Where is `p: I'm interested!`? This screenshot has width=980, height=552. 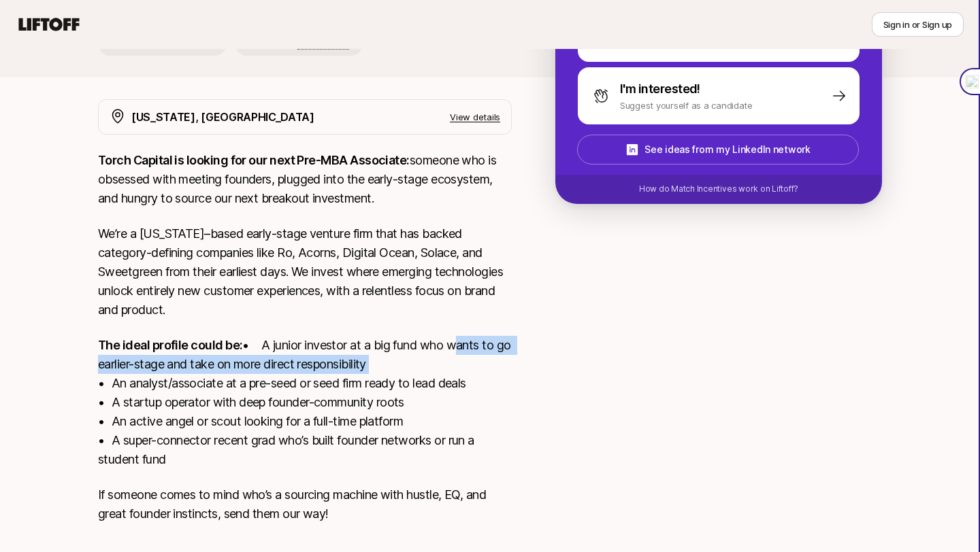
p: I'm interested! is located at coordinates (660, 89).